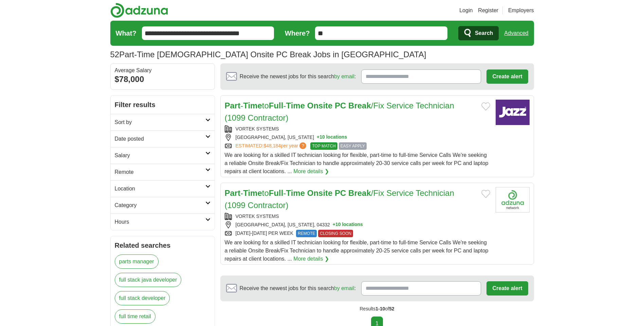  Describe the element at coordinates (160, 123) in the screenshot. I see `h2: Sort by` at that location.